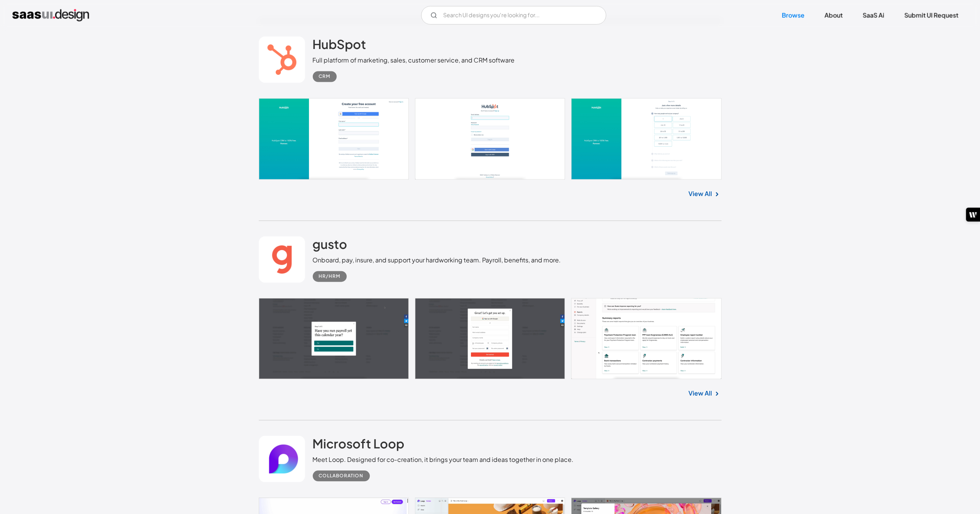 Image resolution: width=980 pixels, height=514 pixels. Describe the element at coordinates (340, 47) in the screenshot. I see `a: HubSpot` at that location.